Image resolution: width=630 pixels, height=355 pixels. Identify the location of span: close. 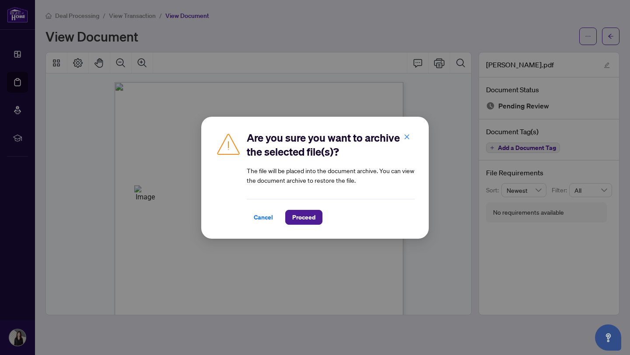
(407, 137).